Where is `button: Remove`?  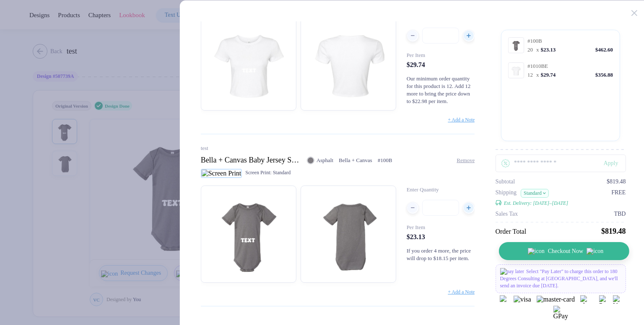
button: Remove is located at coordinates (465, 160).